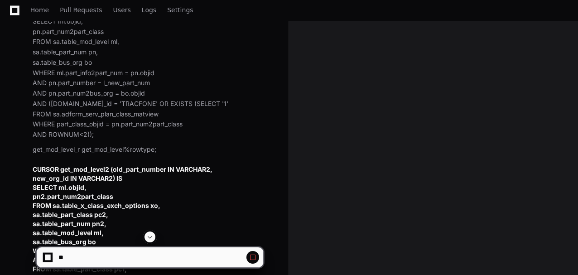 This screenshot has height=275, width=578. What do you see at coordinates (148, 73) in the screenshot?
I see `p: CURSOR get_mod_level (l_new_part_num IN VARCHAR2) IS SELECT ml.objid, pn.part_num2part_class FROM...` at bounding box center [148, 73].